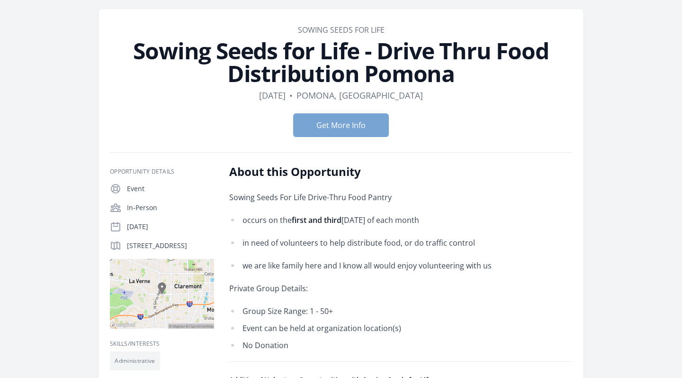 The width and height of the screenshot is (682, 378). Describe the element at coordinates (135, 361) in the screenshot. I see `li: Administrative` at that location.